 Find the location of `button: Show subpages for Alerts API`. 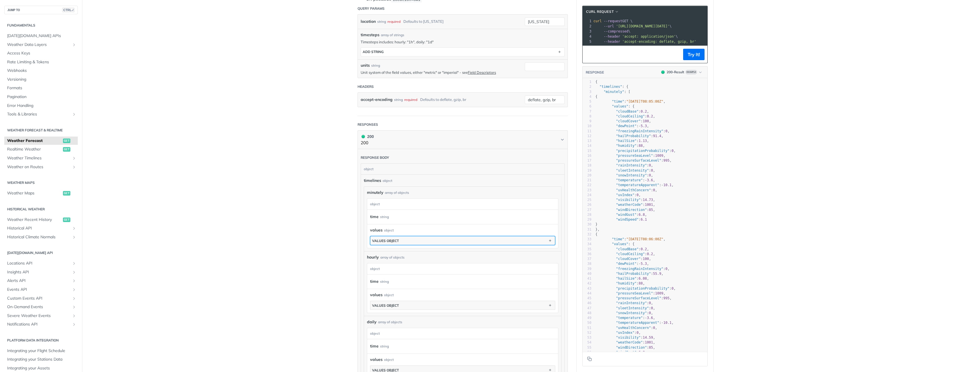

button: Show subpages for Alerts API is located at coordinates (74, 281).